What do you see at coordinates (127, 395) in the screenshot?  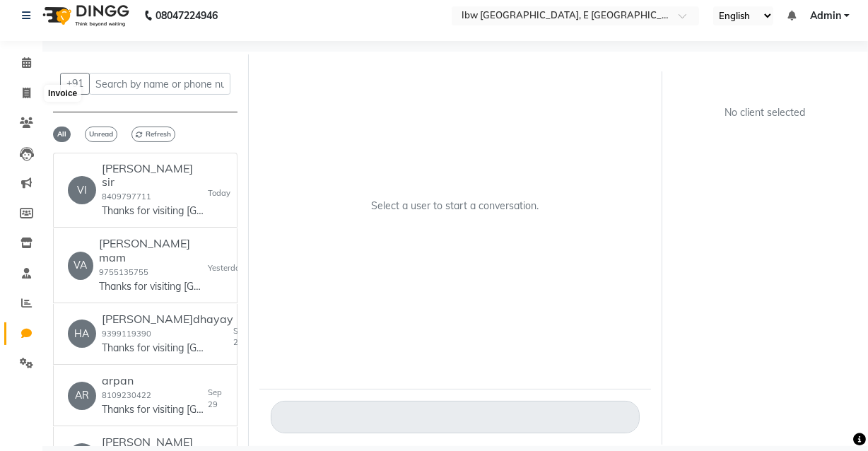 I see `small: 8109230422` at bounding box center [127, 395].